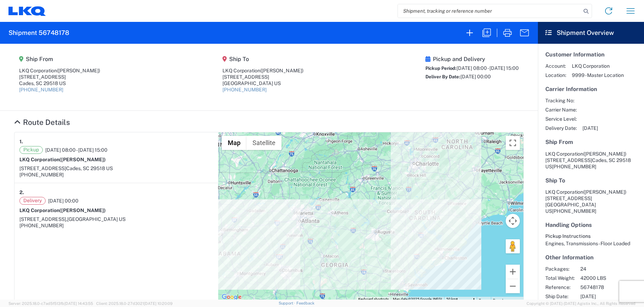 The image size is (644, 307). I want to click on strong: 2., so click(22, 193).